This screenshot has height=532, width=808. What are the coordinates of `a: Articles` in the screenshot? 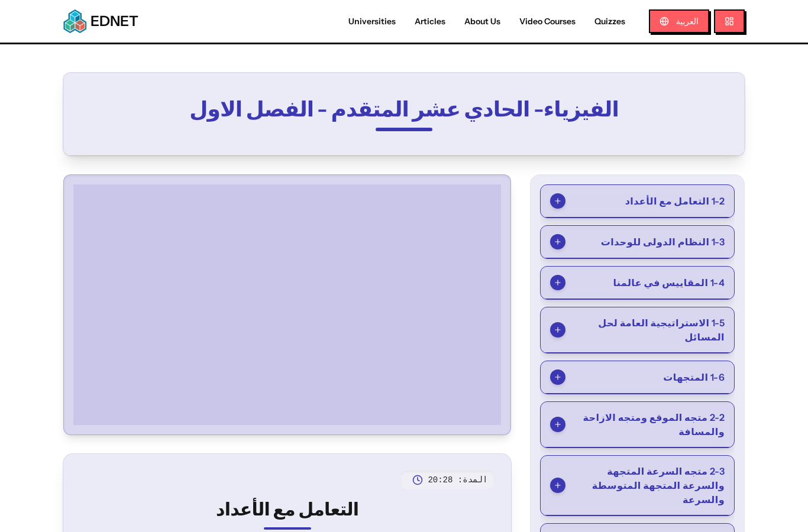 It's located at (430, 22).